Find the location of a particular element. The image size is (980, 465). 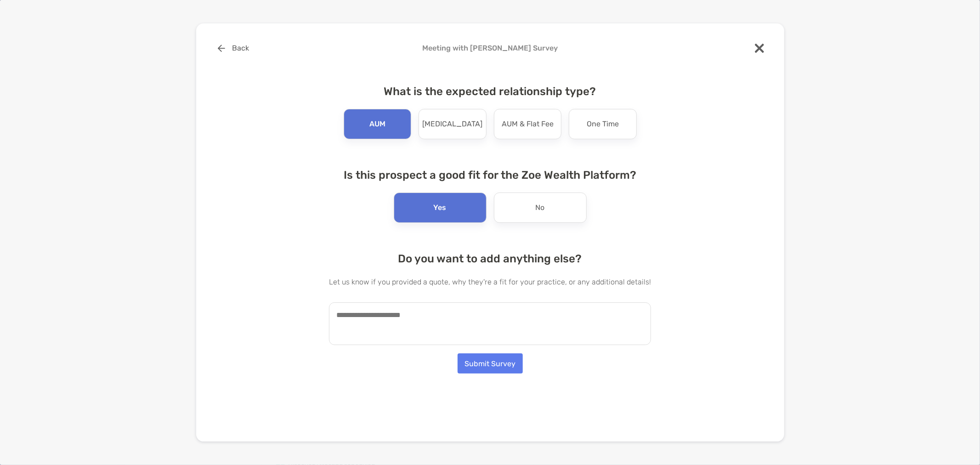

h4: What is the expected relationship type? is located at coordinates (490, 91).